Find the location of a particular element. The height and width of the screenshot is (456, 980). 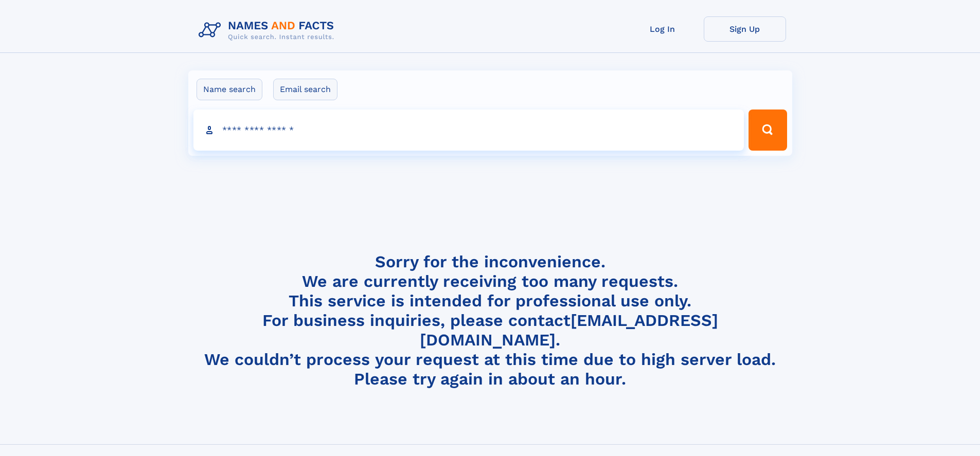

a: Sign Up is located at coordinates (745, 29).